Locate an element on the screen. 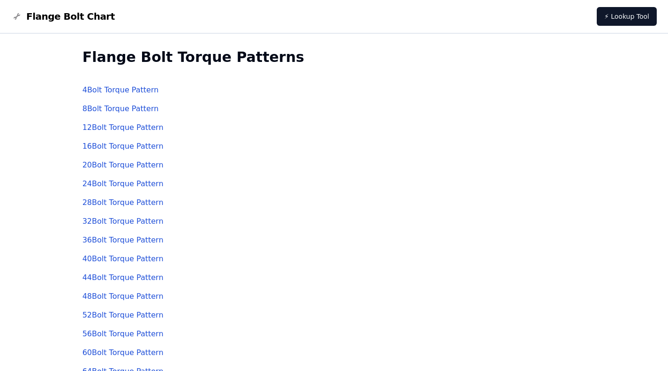 Image resolution: width=668 pixels, height=371 pixels. h2: Flange Bolt Torque Patterns is located at coordinates (334, 57).